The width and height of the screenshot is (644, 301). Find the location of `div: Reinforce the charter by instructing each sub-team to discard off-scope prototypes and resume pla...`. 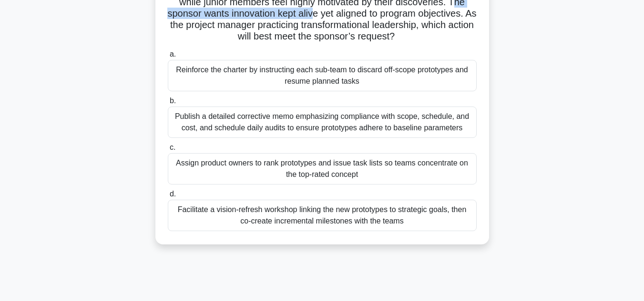

div: Reinforce the charter by instructing each sub-team to discard off-scope prototypes and resume pla... is located at coordinates (322, 76).